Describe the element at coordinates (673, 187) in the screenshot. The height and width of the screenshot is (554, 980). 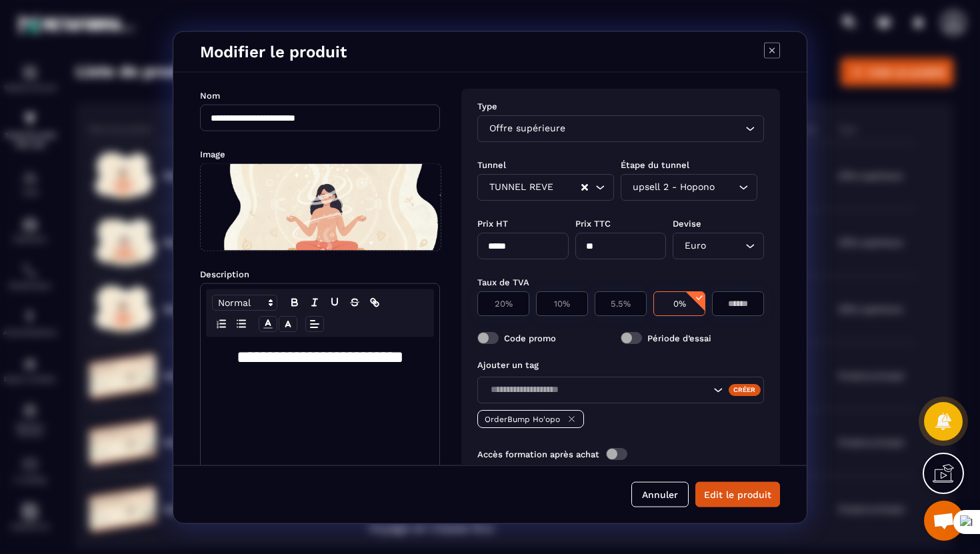
I see `span: upsell 2 - Hopono` at that location.